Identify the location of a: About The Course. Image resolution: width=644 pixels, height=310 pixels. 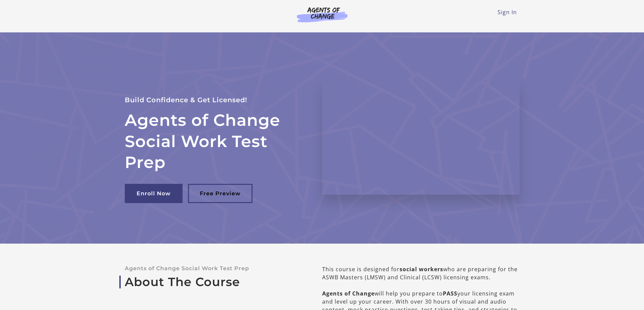
(212, 282).